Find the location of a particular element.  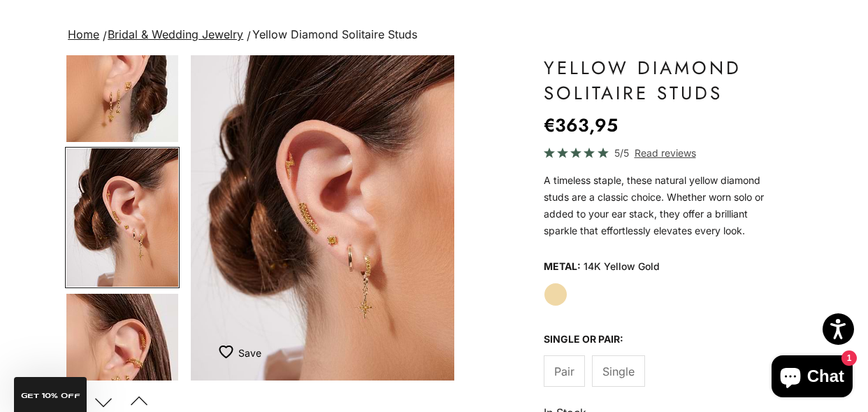

legend: Single or Pair: is located at coordinates (584, 340).